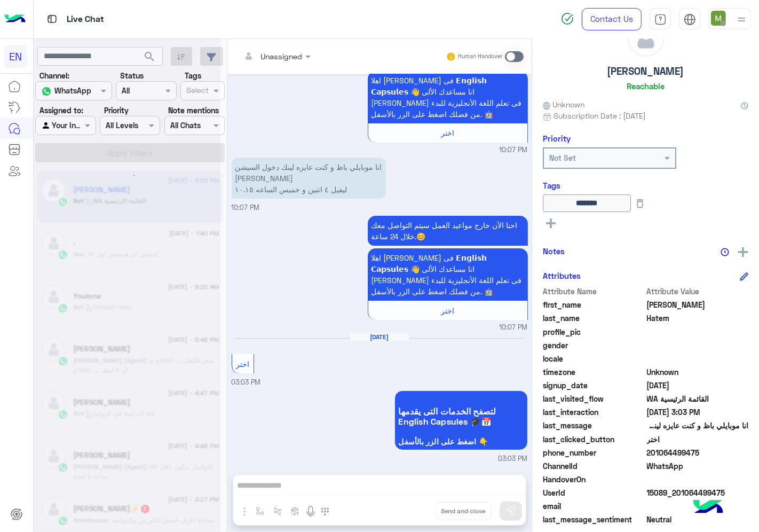 Image resolution: width=759 pixels, height=532 pixels. Describe the element at coordinates (197, 91) in the screenshot. I see `div: Select` at that location.